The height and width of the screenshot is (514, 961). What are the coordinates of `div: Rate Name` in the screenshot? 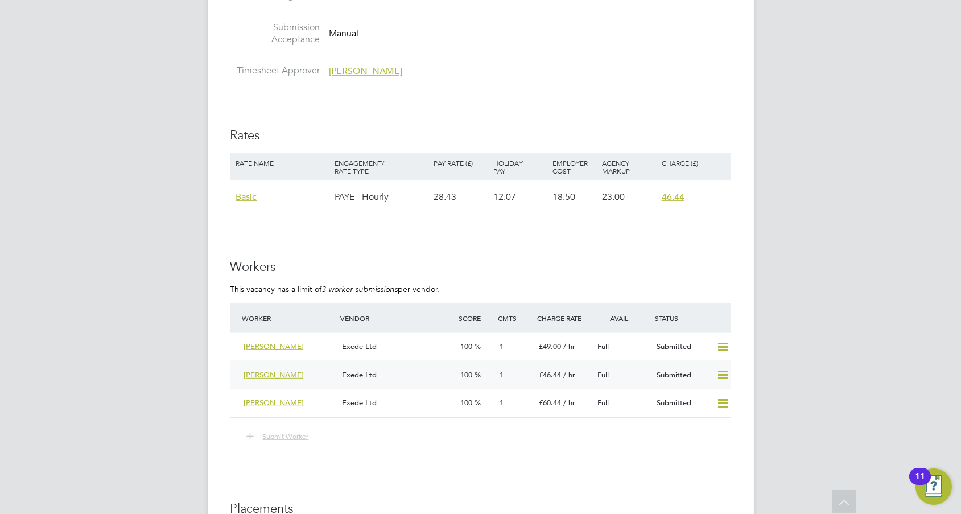 It's located at (283, 163).